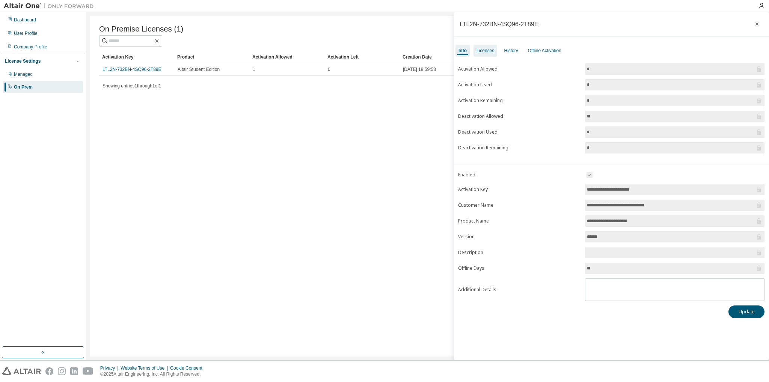  I want to click on img: linkedin.svg, so click(74, 371).